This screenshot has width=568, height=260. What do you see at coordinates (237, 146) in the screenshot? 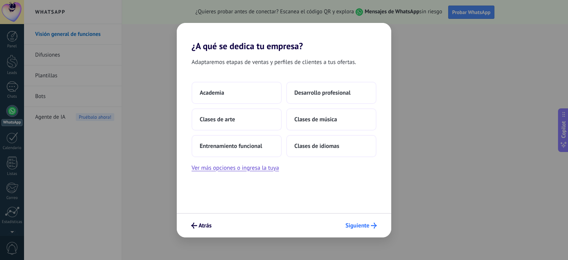
I see `button: Entrenamiento funcional` at bounding box center [237, 146].